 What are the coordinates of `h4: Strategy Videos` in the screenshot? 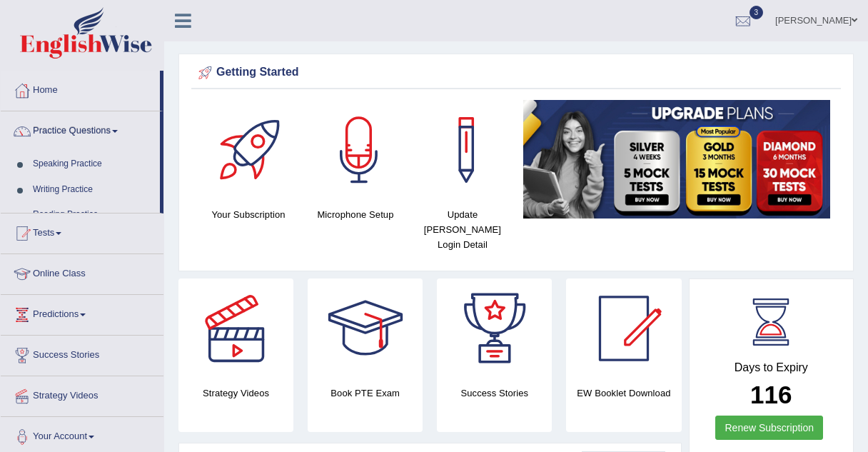 It's located at (235, 393).